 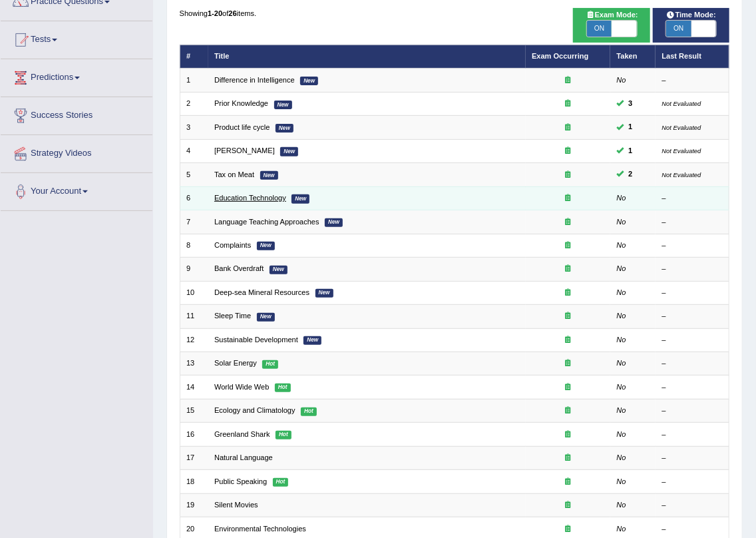 What do you see at coordinates (250, 198) in the screenshot?
I see `a: Education Technology` at bounding box center [250, 198].